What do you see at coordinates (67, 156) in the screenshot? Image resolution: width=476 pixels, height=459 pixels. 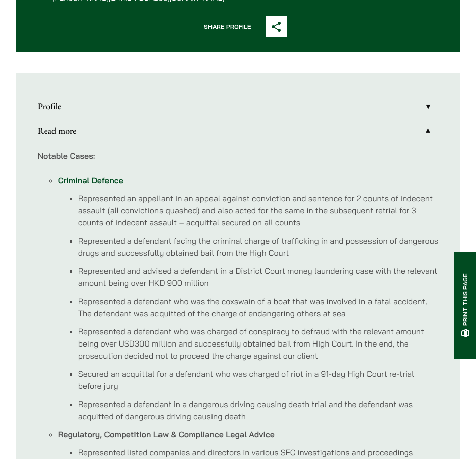 I see `strong: Notable Cases:` at bounding box center [67, 156].